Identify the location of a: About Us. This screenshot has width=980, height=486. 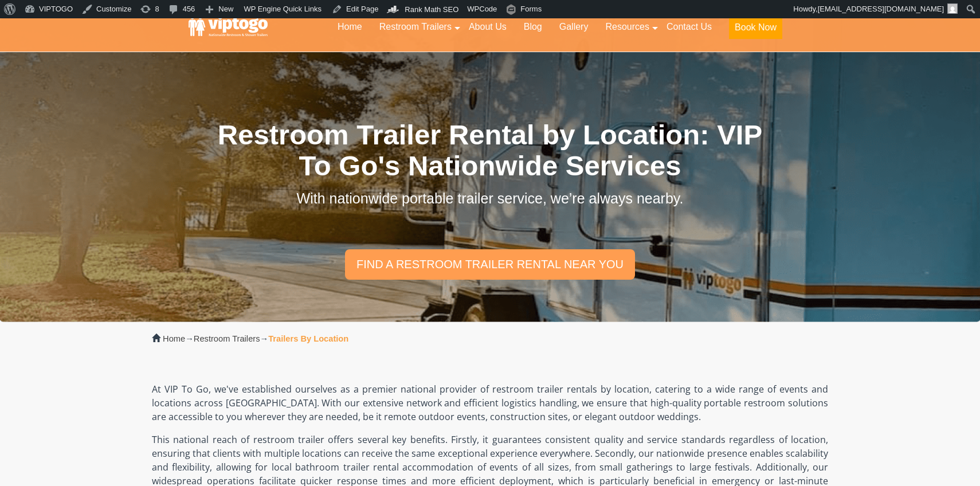
(487, 27).